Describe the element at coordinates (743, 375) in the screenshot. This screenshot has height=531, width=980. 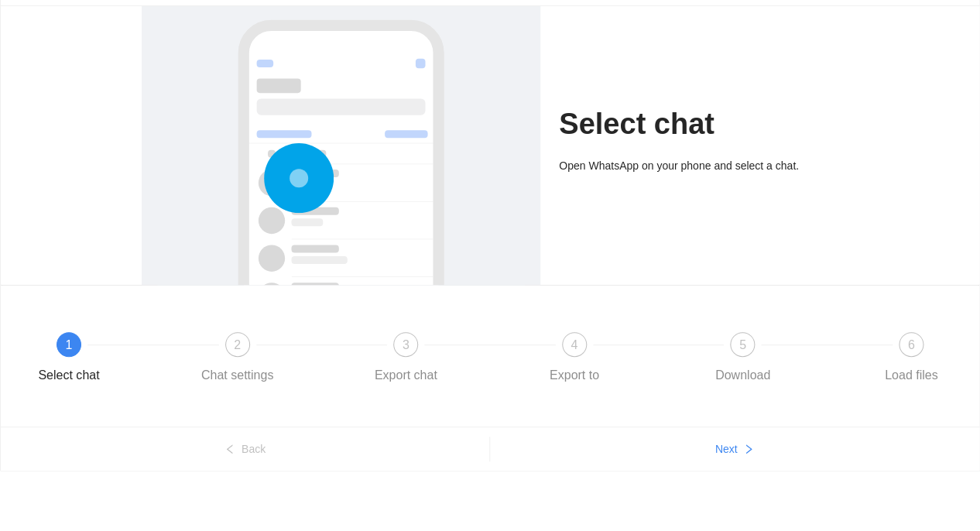
I see `div: Download` at that location.